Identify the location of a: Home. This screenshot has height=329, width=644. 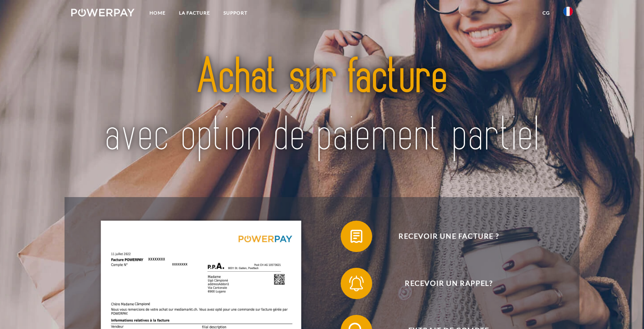
(157, 13).